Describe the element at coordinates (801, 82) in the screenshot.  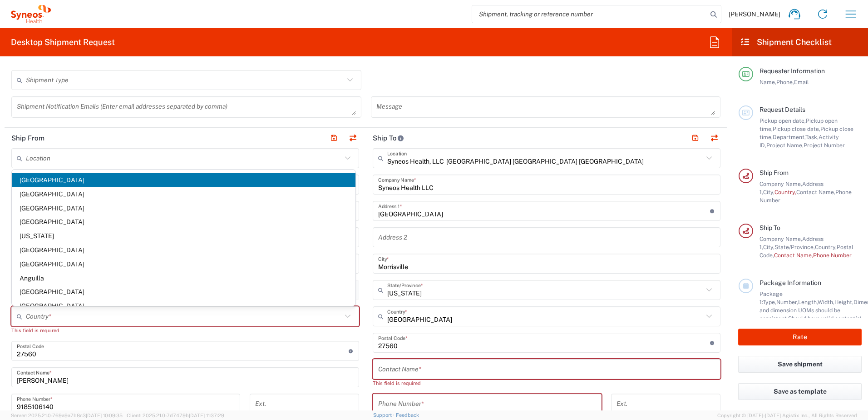
I see `span: Email` at that location.